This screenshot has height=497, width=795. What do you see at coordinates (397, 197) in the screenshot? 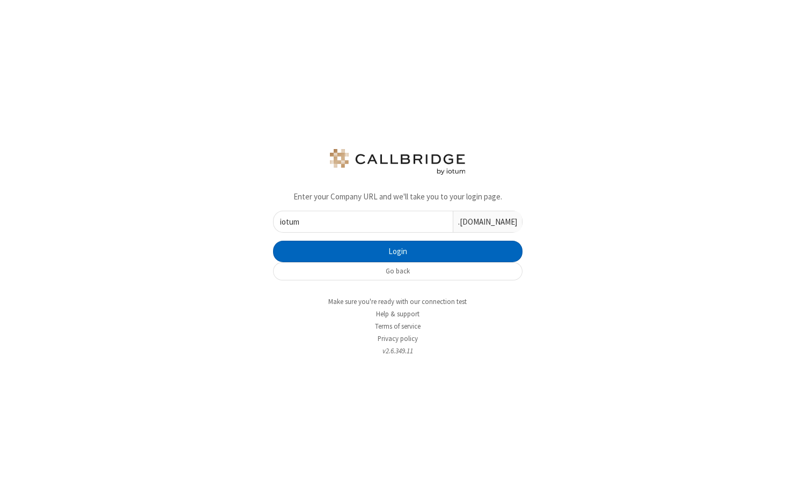
I see `p: Enter your Company URL and we'll take you to your login page.` at bounding box center [397, 197].